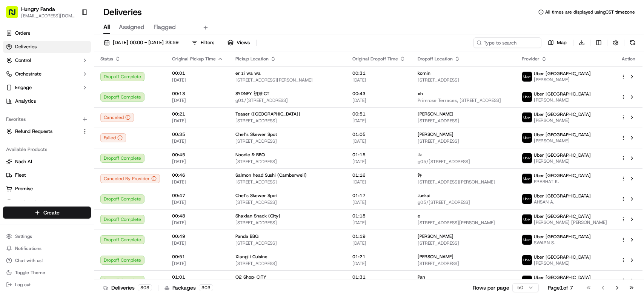 The width and height of the screenshot is (644, 296). What do you see at coordinates (507, 43) in the screenshot?
I see `input: Type to search` at bounding box center [507, 43].